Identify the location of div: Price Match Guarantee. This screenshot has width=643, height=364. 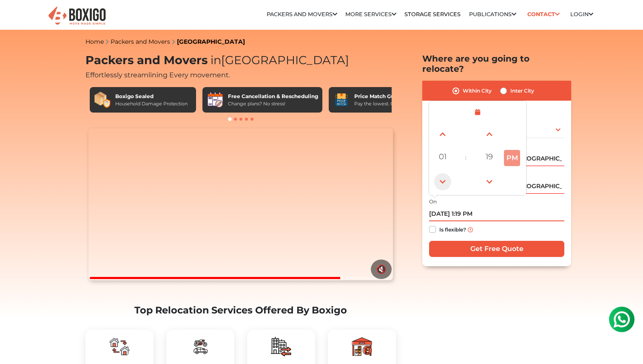
(387, 97).